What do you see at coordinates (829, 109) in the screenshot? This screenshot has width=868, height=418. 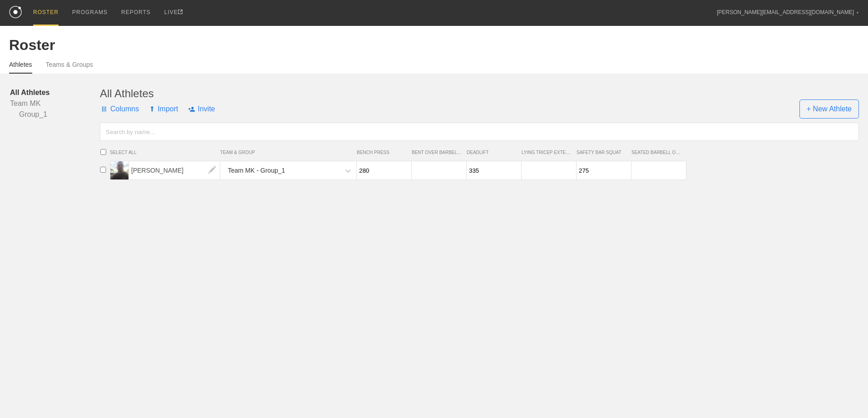 I see `span: + New Athlete` at bounding box center [829, 109].